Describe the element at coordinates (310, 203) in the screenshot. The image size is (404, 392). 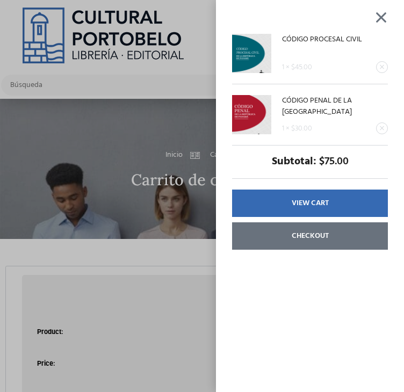
I see `a: View cart` at that location.